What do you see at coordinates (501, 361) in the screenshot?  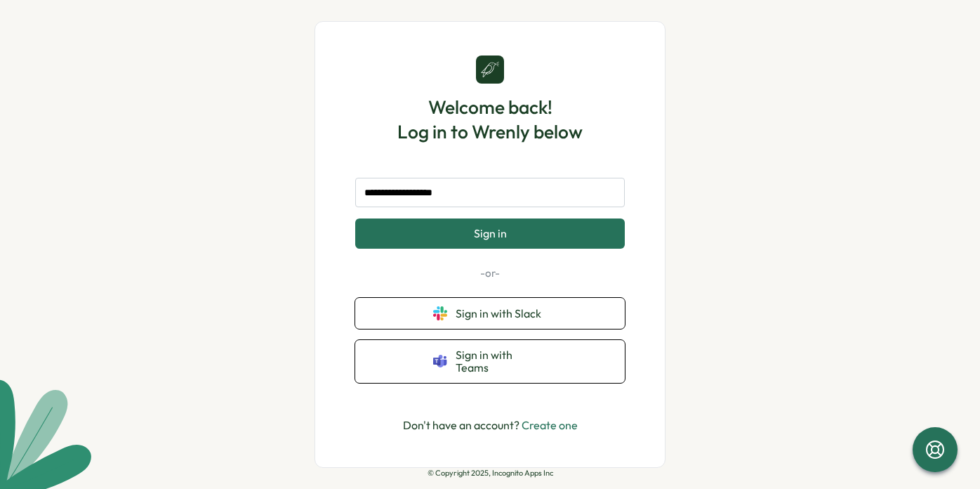 I see `span: Sign in with Teams` at bounding box center [501, 361].